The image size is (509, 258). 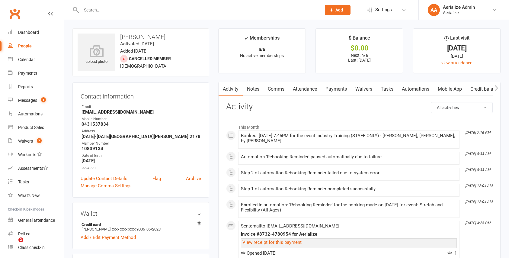 I want to click on div: Automation 'Rebooking Reminder' paused automatically due to failure, so click(x=349, y=157).